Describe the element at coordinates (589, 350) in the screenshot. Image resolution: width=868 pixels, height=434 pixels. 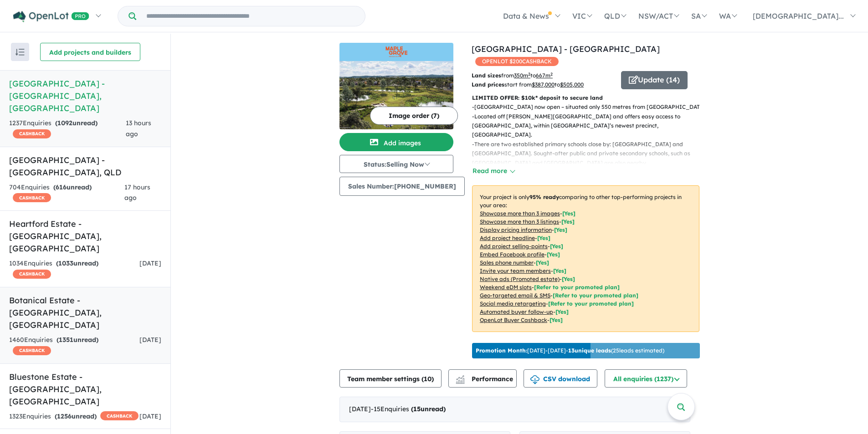
I see `b: 13 unique leads` at that location.